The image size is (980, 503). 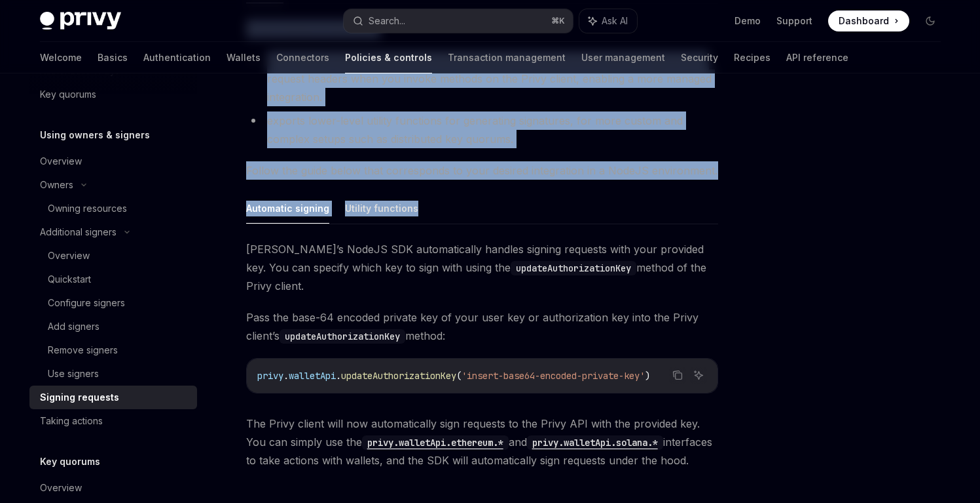 What do you see at coordinates (699, 57) in the screenshot?
I see `a: Security` at bounding box center [699, 57].